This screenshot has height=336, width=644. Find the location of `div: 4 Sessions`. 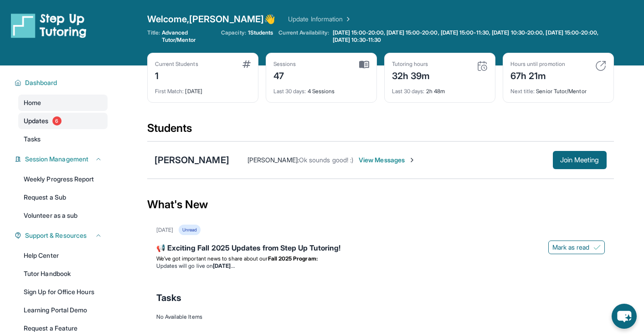

div: 4 Sessions is located at coordinates (321, 89).